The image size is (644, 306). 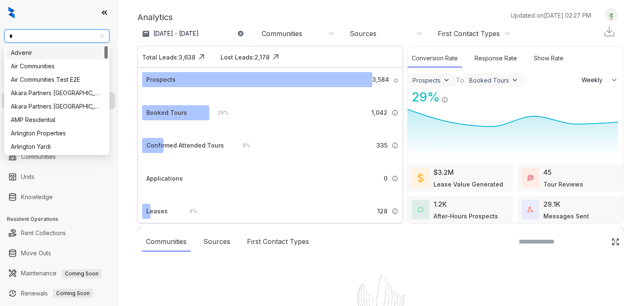 What do you see at coordinates (242, 145) in the screenshot?
I see `div: 9 %` at bounding box center [242, 145].